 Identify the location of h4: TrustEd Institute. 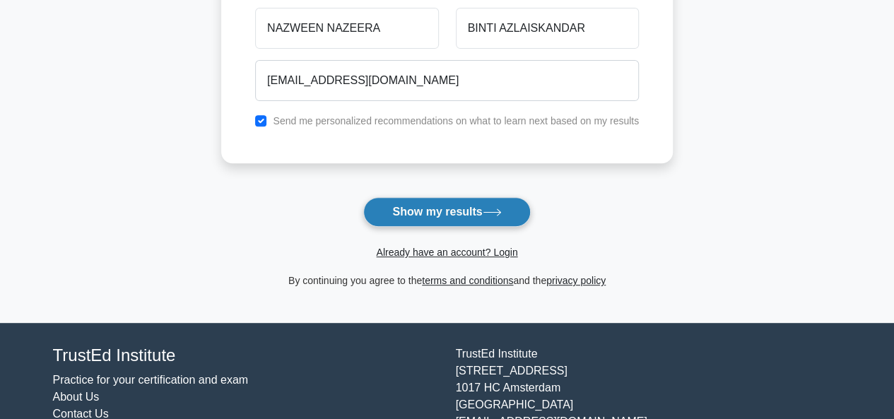
(246, 356).